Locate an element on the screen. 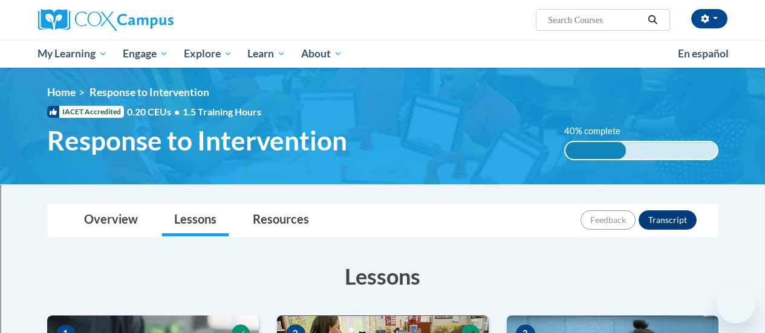 This screenshot has width=765, height=333. button: Search is located at coordinates (652, 20).